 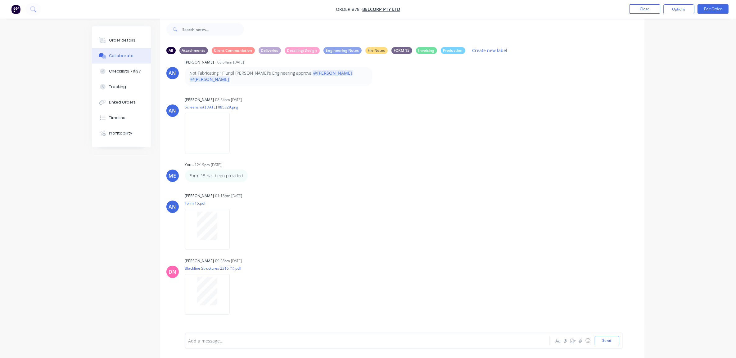 I want to click on button: Options, so click(x=679, y=9).